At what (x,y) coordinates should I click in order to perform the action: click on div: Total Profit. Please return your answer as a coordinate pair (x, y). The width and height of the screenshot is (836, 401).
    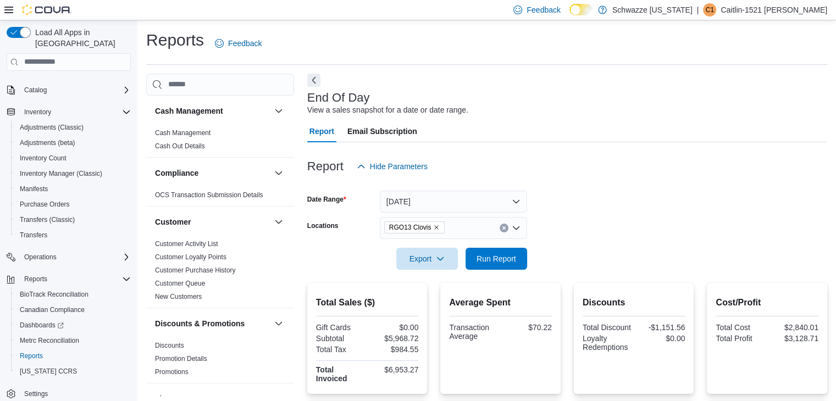
    Looking at the image, I should click on (740, 339).